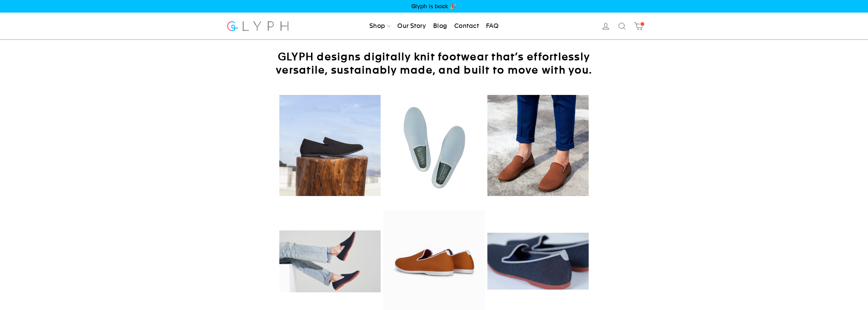  What do you see at coordinates (380, 26) in the screenshot?
I see `a: Shop` at bounding box center [380, 26].